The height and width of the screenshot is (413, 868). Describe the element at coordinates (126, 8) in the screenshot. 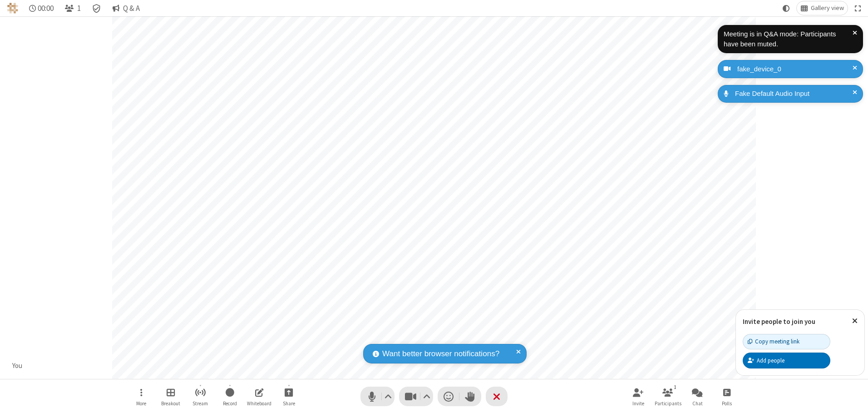

I see `button: Q & A` at that location.